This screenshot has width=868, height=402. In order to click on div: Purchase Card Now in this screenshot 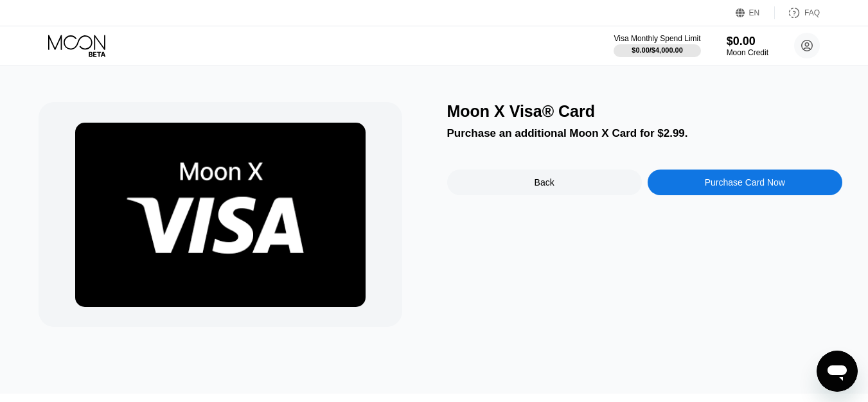, I will do `click(745, 182)`.